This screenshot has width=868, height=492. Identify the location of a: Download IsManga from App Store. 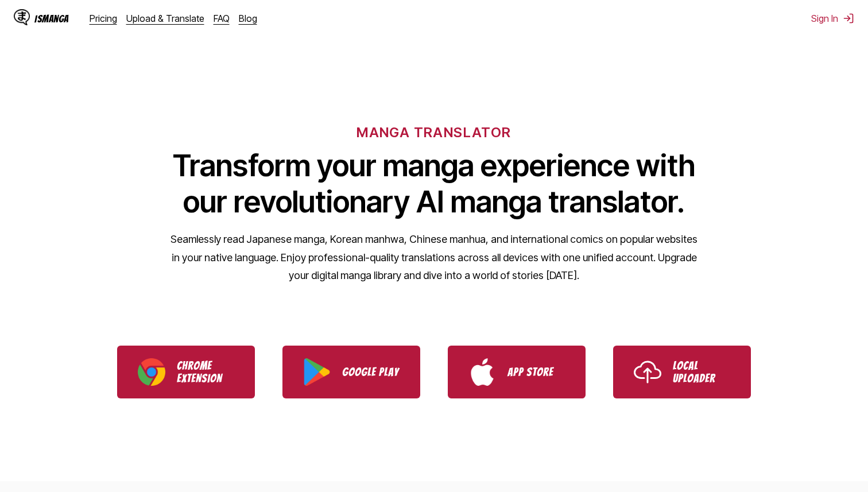
(517, 372).